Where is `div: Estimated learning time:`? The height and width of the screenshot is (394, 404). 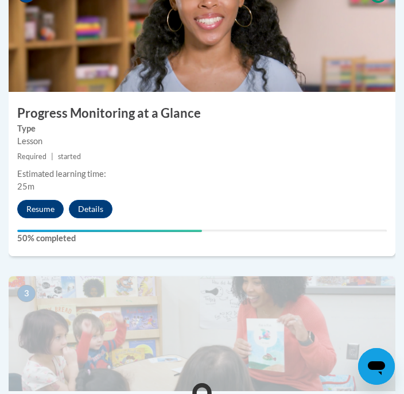 div: Estimated learning time: is located at coordinates (202, 174).